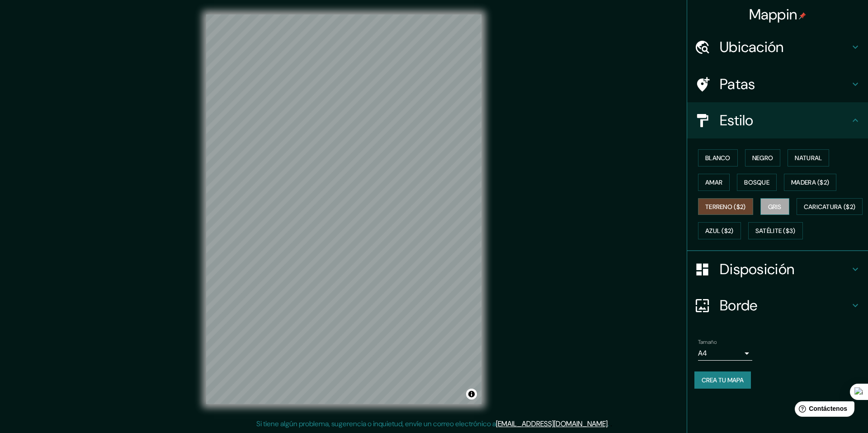 The width and height of the screenshot is (868, 433). Describe the element at coordinates (718, 158) in the screenshot. I see `button: Blanco` at that location.